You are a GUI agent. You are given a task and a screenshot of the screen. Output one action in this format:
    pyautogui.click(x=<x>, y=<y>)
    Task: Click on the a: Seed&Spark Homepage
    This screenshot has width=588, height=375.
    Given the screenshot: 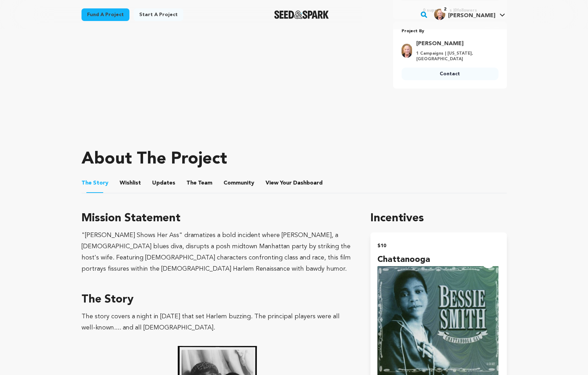 What is the action you would take?
    pyautogui.click(x=302, y=15)
    